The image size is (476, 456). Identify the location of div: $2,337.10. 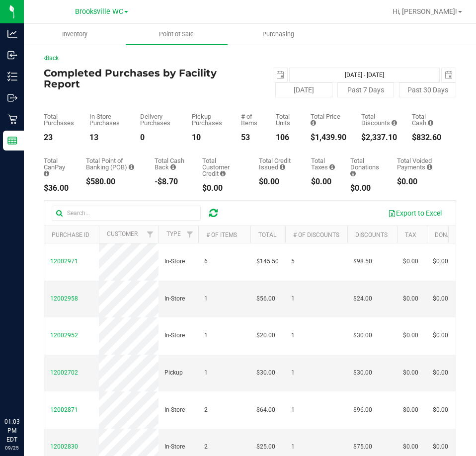
(379, 138).